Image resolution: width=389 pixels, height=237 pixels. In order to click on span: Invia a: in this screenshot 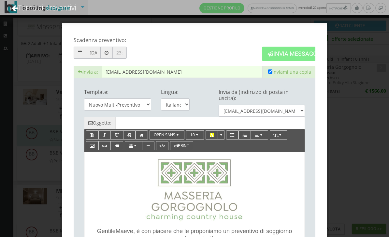, I will do `click(88, 72)`.